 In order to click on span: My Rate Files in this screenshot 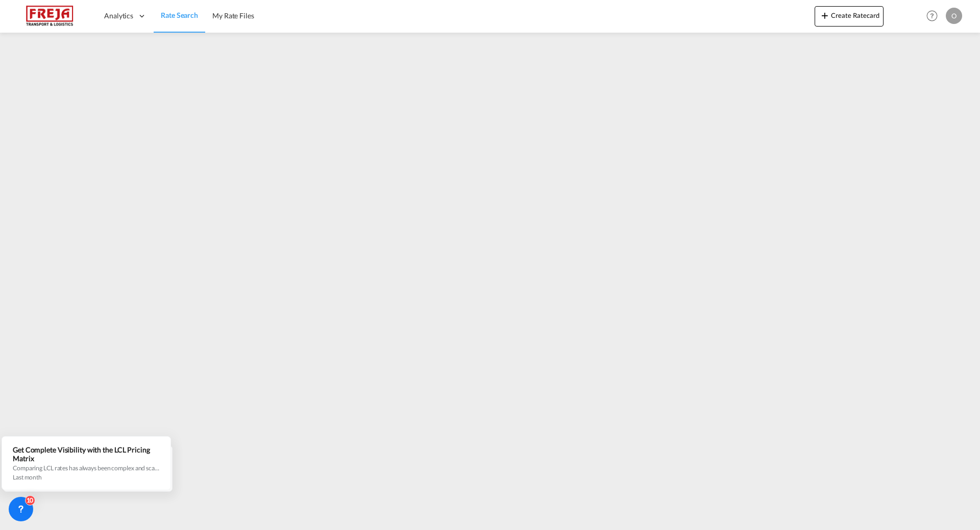, I will do `click(233, 15)`.